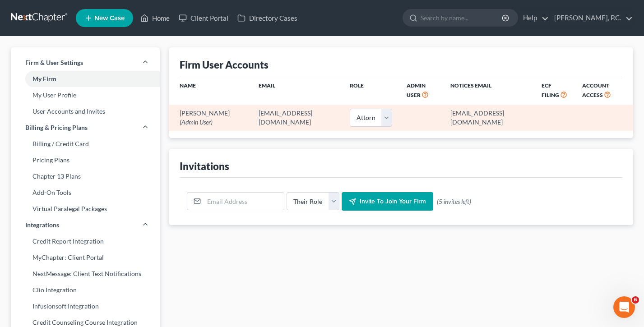 Image resolution: width=644 pixels, height=327 pixels. I want to click on a: Home, so click(155, 18).